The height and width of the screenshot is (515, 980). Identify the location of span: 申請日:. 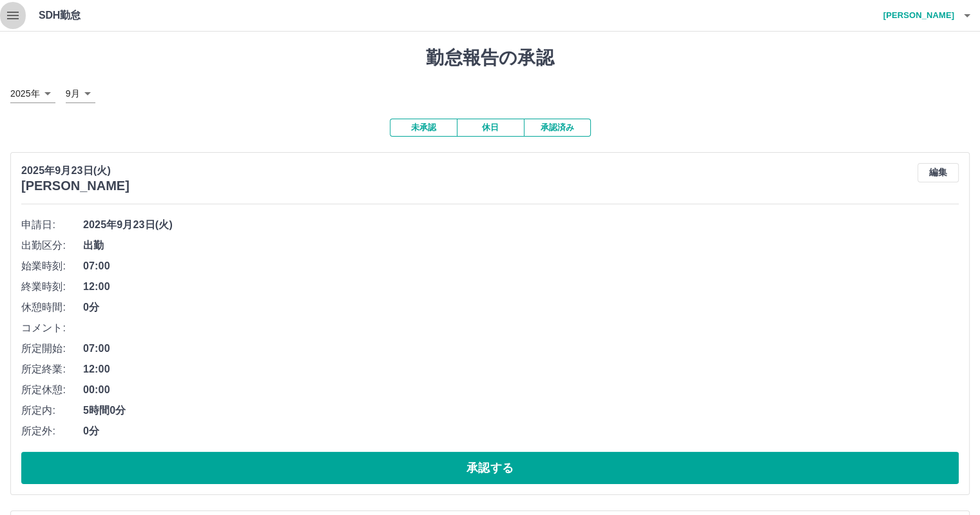
(52, 225).